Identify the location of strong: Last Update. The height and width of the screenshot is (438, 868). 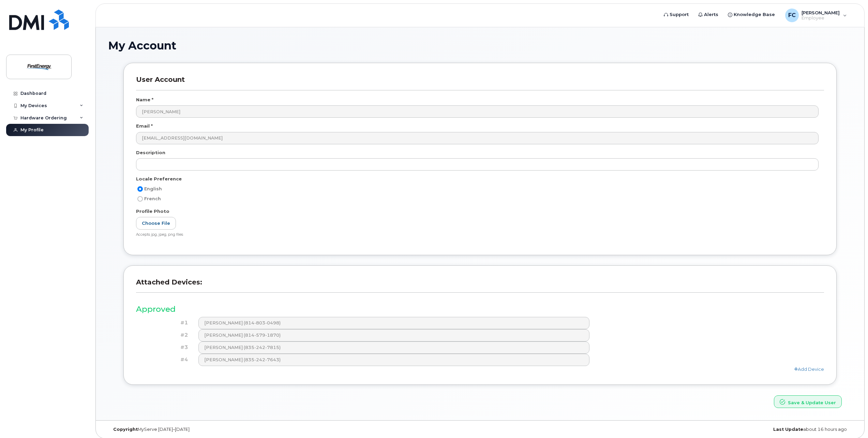
(788, 429).